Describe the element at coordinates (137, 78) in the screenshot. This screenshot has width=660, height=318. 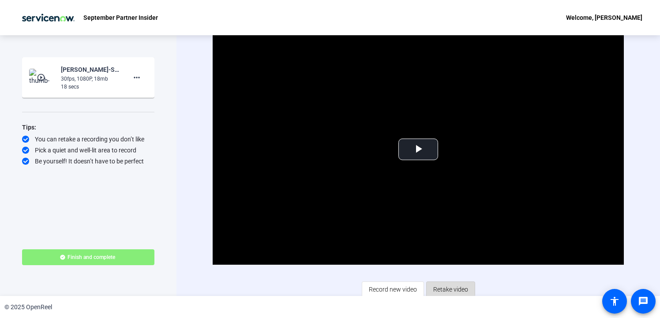
I see `mat-icon: more_horiz` at that location.